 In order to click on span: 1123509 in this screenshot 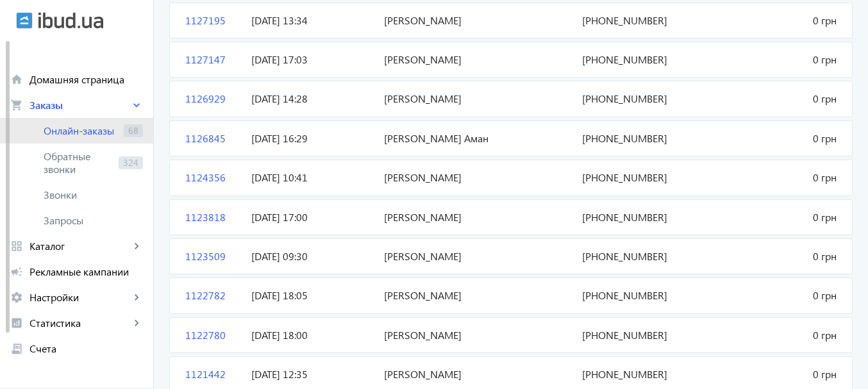, I will do `click(213, 257)`.